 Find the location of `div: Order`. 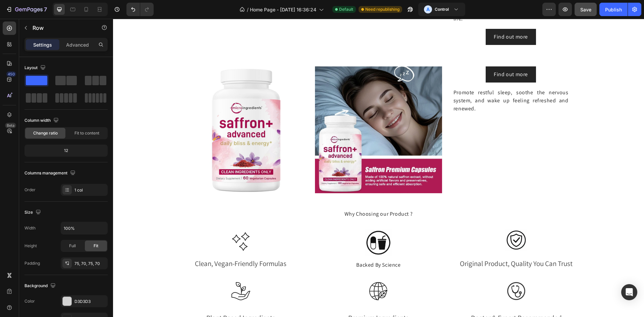

div: Order is located at coordinates (30, 190).